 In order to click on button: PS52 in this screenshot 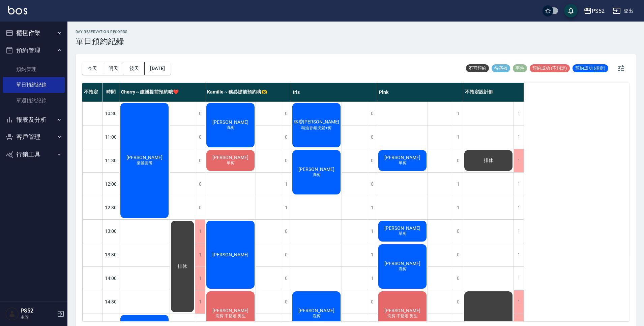, I will do `click(594, 11)`.